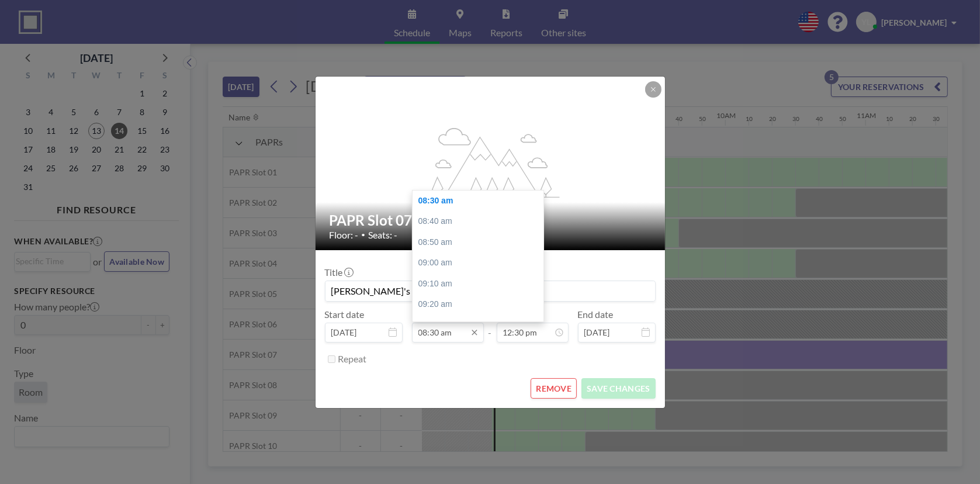 This screenshot has width=980, height=484. What do you see at coordinates (345, 235) in the screenshot?
I see `span: Floor: -` at bounding box center [345, 235].